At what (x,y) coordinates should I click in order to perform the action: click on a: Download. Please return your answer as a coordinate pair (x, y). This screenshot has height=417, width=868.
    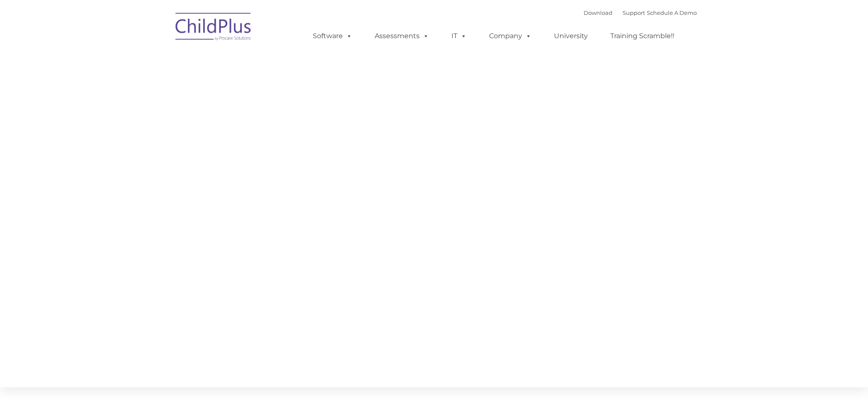
    Looking at the image, I should click on (598, 13).